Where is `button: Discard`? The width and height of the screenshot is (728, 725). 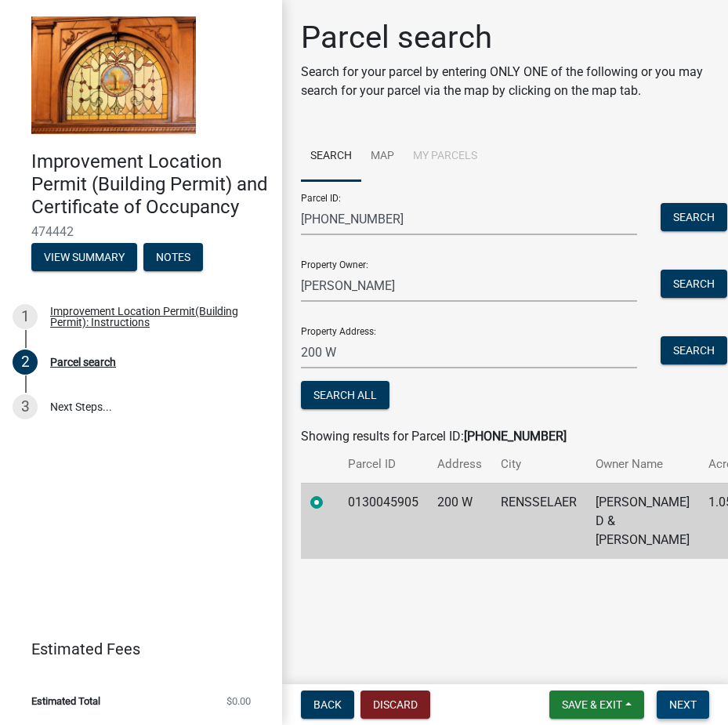
button: Discard is located at coordinates (395, 705).